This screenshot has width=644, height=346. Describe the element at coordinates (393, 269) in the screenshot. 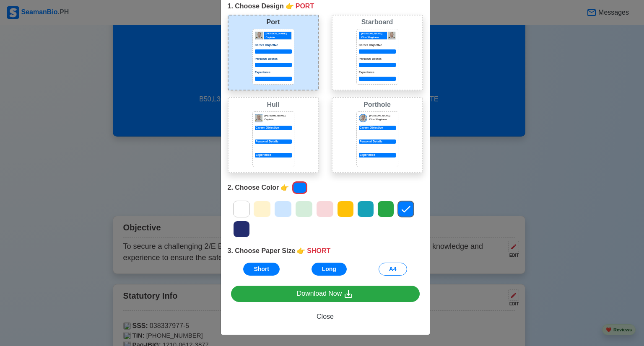

I see `button: A4` at that location.